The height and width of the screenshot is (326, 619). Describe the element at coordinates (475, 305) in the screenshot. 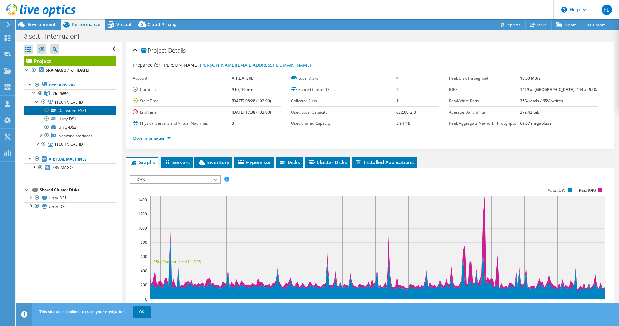

I see `text: 15:00` at that location.